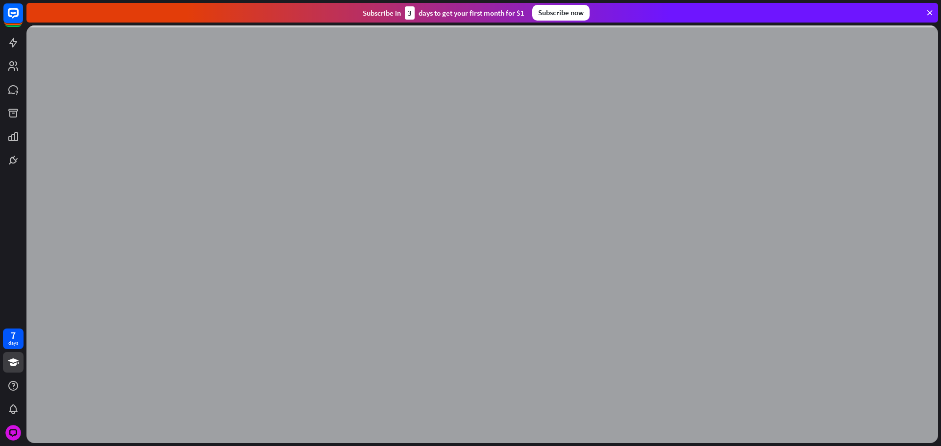 The width and height of the screenshot is (941, 446). What do you see at coordinates (410, 13) in the screenshot?
I see `div: 3` at bounding box center [410, 13].